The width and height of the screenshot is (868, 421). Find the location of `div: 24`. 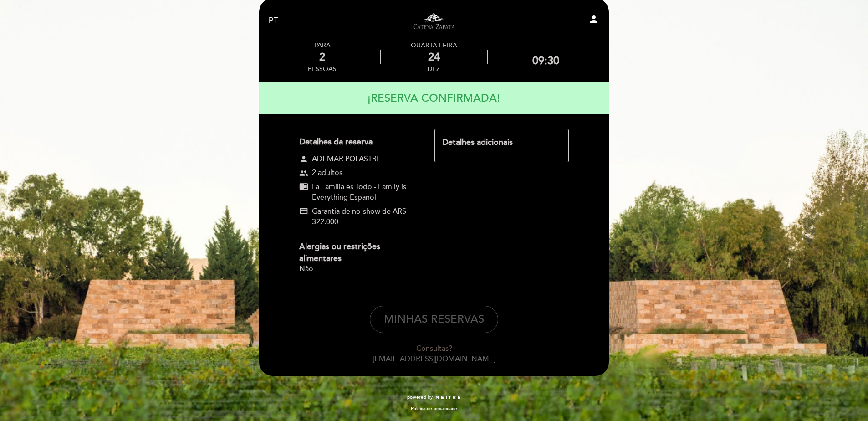

div: 24 is located at coordinates (433, 57).